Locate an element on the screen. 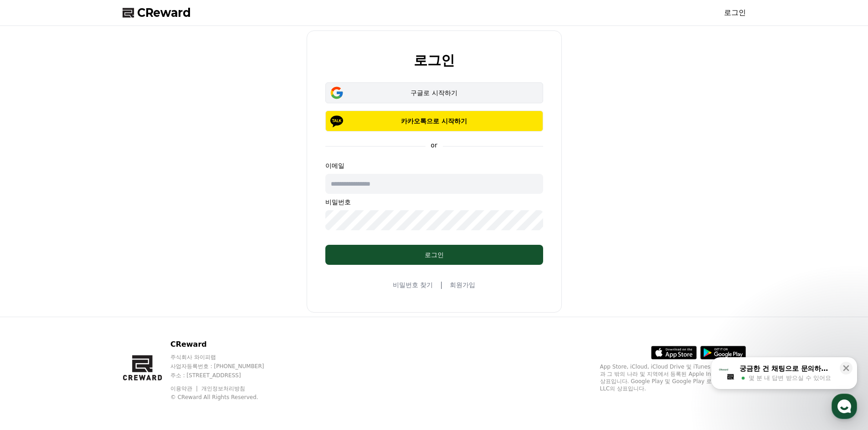  h2: 로그인 is located at coordinates (434, 60).